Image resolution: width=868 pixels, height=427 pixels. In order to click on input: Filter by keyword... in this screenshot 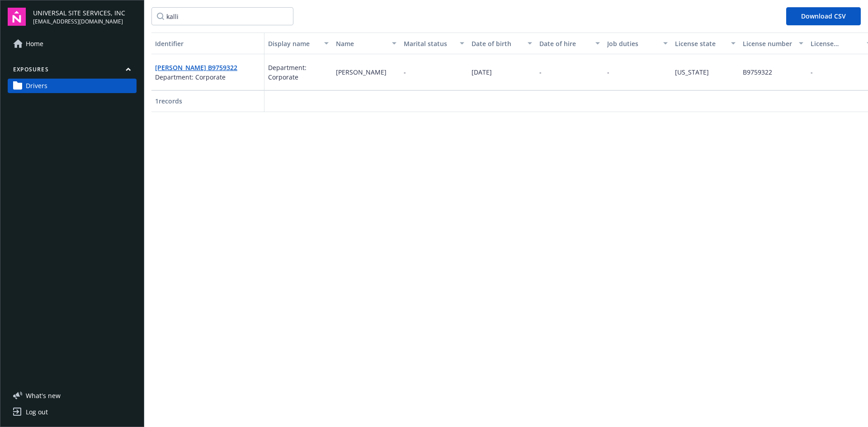, I will do `click(222, 16)`.